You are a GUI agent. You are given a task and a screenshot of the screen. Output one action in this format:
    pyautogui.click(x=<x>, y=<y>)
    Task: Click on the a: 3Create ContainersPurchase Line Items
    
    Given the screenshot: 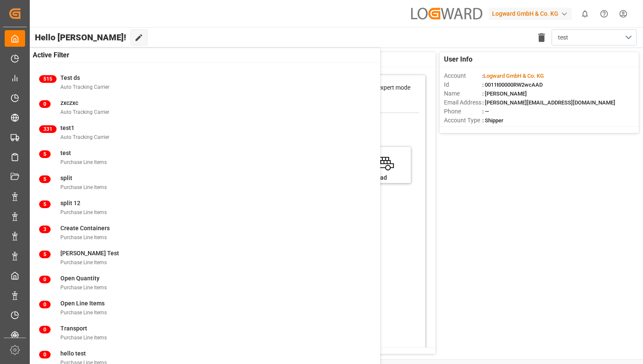 What is the action you would take?
    pyautogui.click(x=204, y=233)
    